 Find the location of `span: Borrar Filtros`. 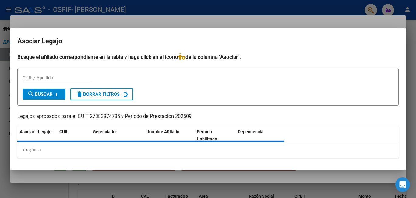

span: Borrar Filtros is located at coordinates (98, 94).